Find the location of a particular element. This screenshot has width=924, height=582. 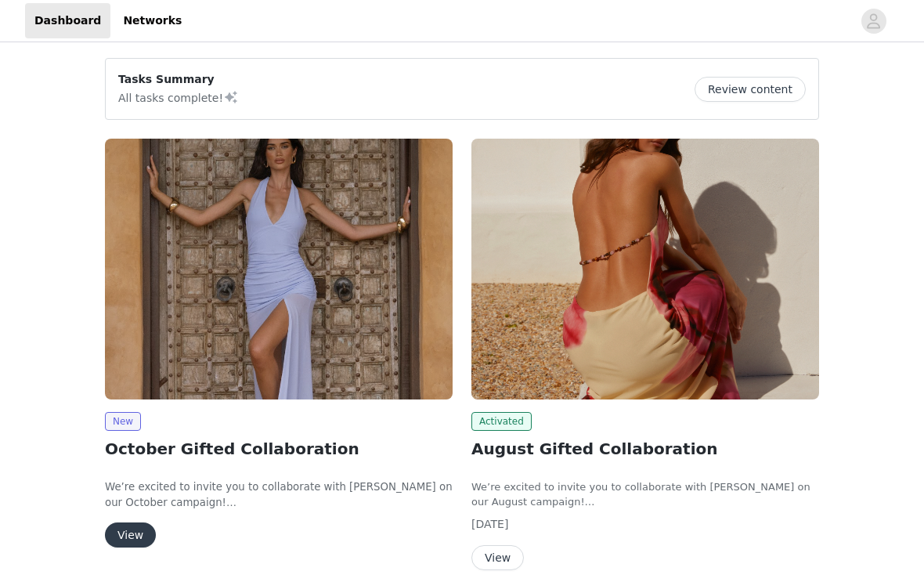

a: Dashboard is located at coordinates (67, 21).